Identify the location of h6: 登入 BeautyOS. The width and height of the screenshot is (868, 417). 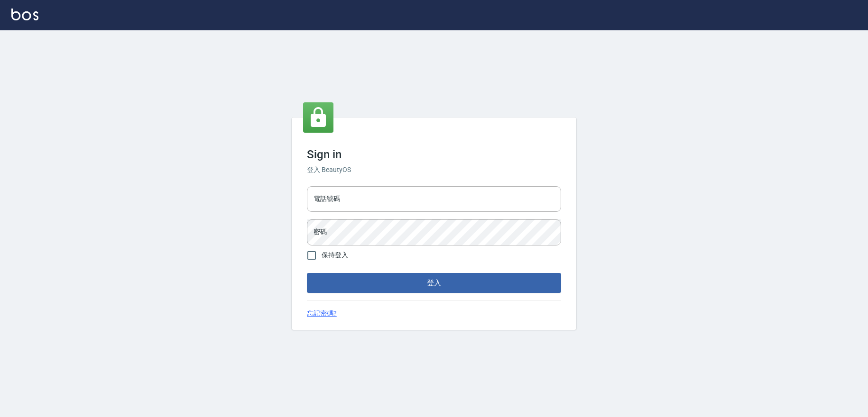
(434, 169).